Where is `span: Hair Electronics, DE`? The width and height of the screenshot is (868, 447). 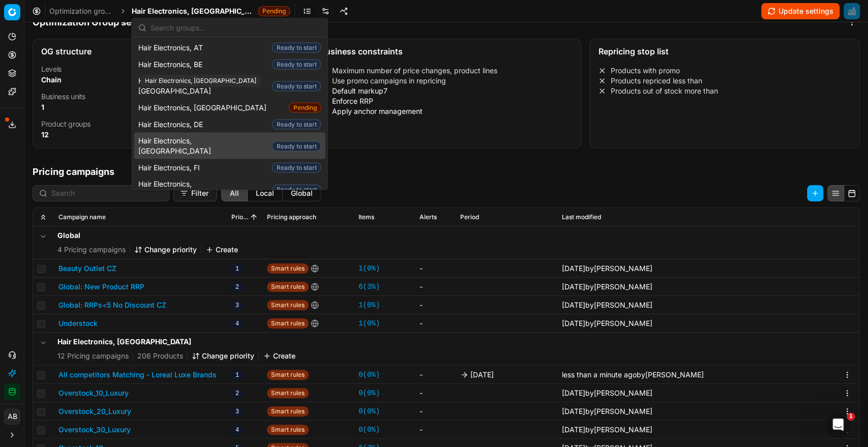
span: Hair Electronics, DE is located at coordinates (173, 124).